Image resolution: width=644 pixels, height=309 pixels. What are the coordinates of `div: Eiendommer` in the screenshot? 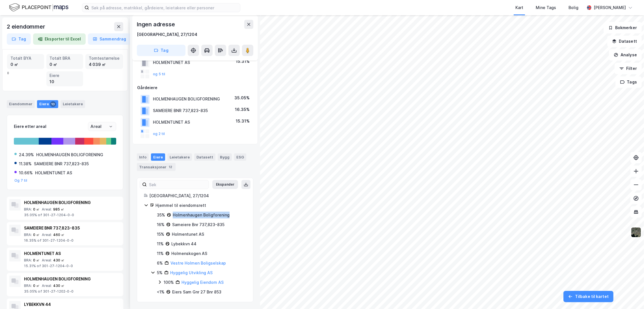 It's located at (21, 104).